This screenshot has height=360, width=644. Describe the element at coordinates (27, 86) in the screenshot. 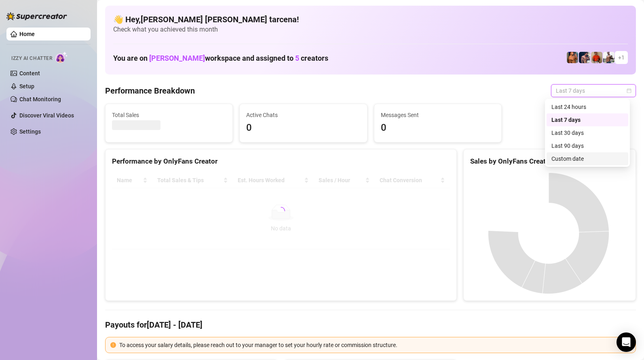

I see `a: Setup` at that location.